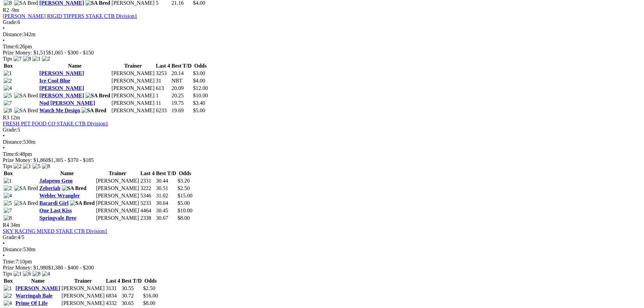 The height and width of the screenshot is (308, 644). What do you see at coordinates (322, 22) in the screenshot?
I see `div: 6` at bounding box center [322, 22].